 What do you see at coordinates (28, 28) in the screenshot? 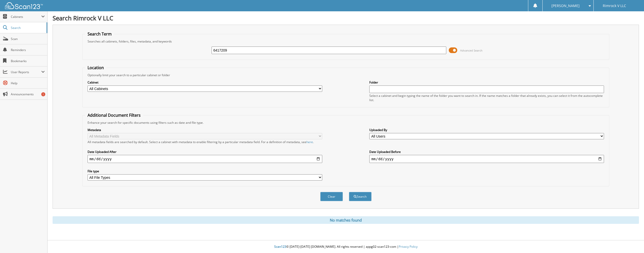
I see `span: Search` at bounding box center [28, 28].